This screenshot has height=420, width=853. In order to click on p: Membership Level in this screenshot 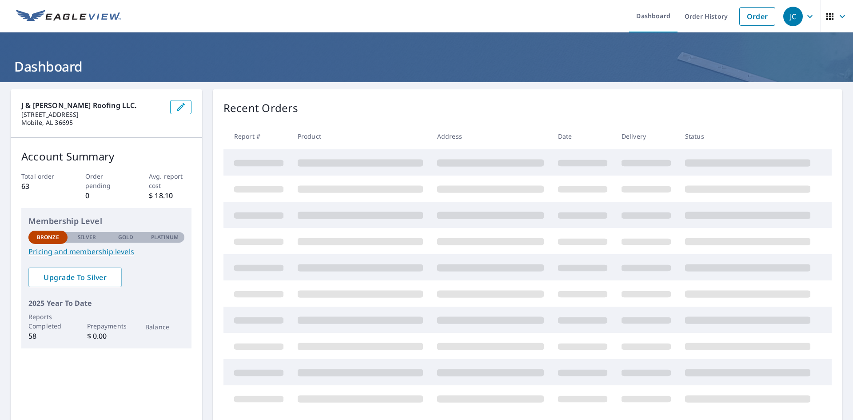, I will do `click(106, 221)`.